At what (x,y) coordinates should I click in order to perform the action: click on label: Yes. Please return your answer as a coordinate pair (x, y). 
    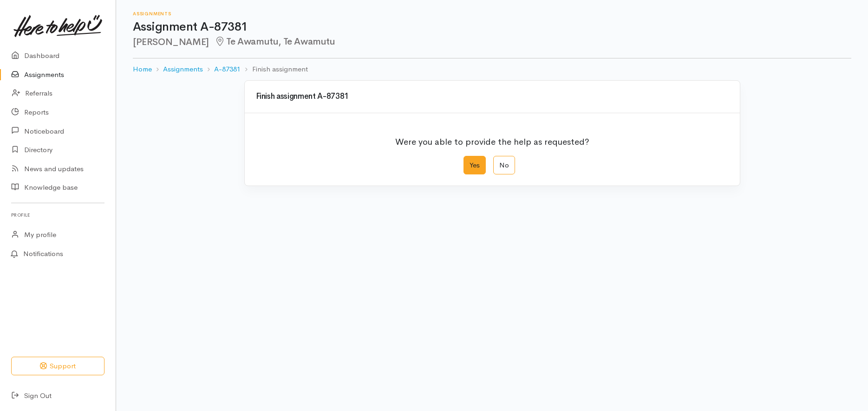
    Looking at the image, I should click on (475, 165).